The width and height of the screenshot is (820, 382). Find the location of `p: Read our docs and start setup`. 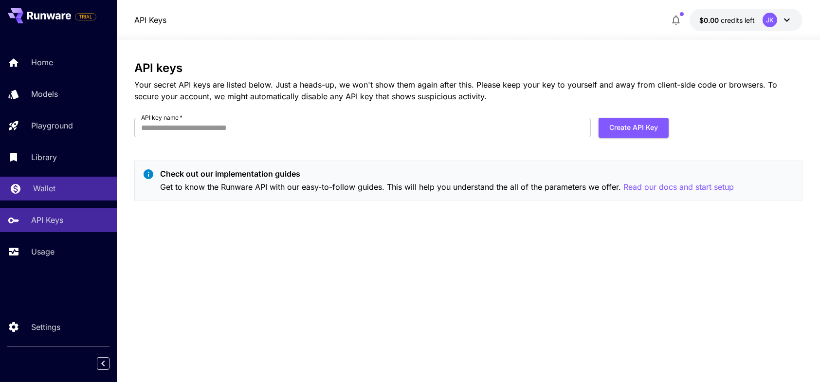

p: Read our docs and start setup is located at coordinates (678, 187).